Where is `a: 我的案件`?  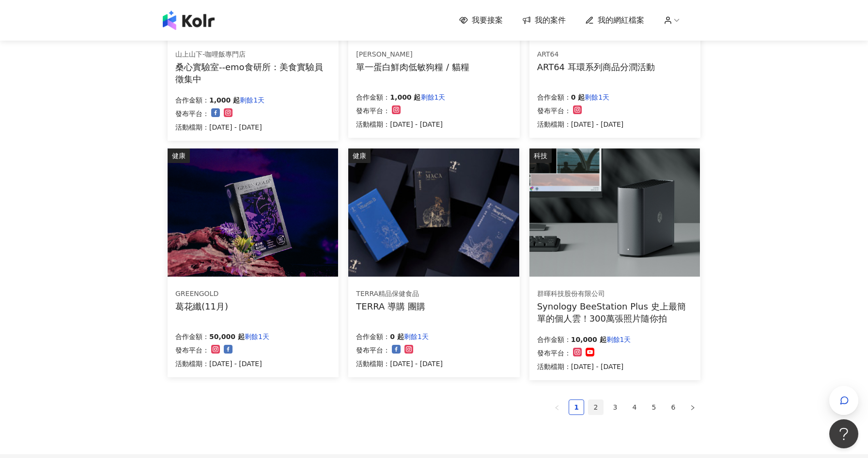 a: 我的案件 is located at coordinates (543, 21).